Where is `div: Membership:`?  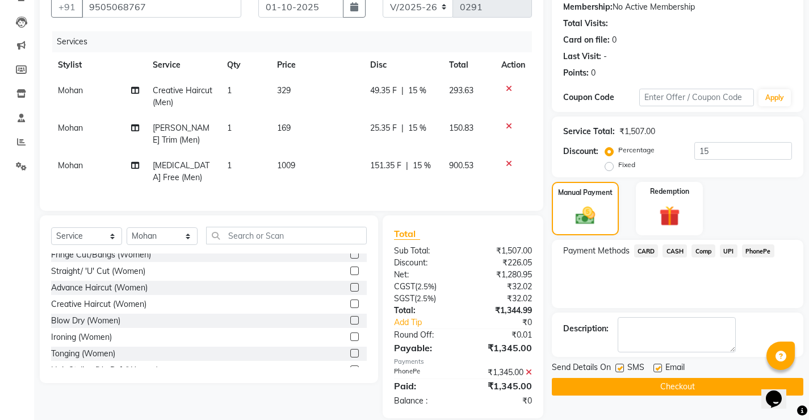 div: Membership: is located at coordinates (588, 7).